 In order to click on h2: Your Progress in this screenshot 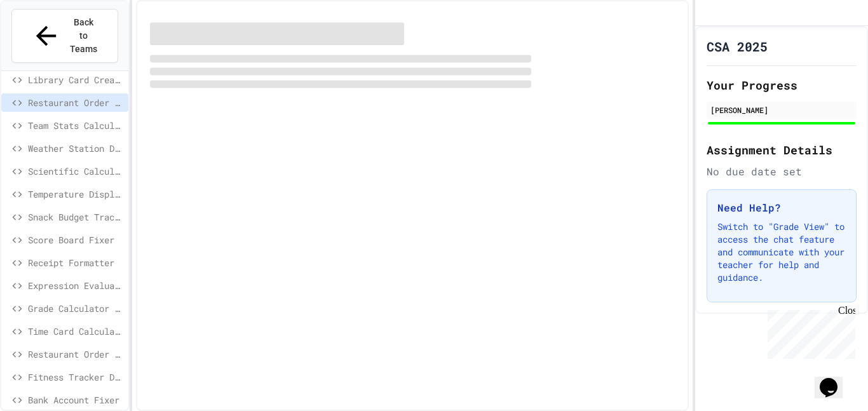, I will do `click(781, 86)`.